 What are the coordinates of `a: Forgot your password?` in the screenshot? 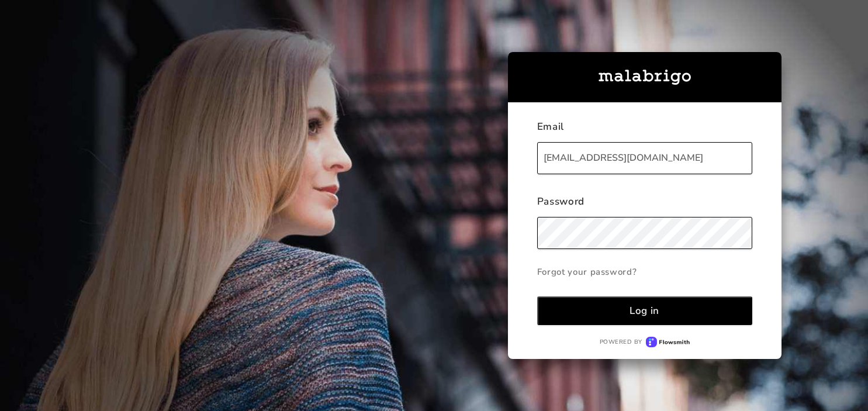 It's located at (645, 272).